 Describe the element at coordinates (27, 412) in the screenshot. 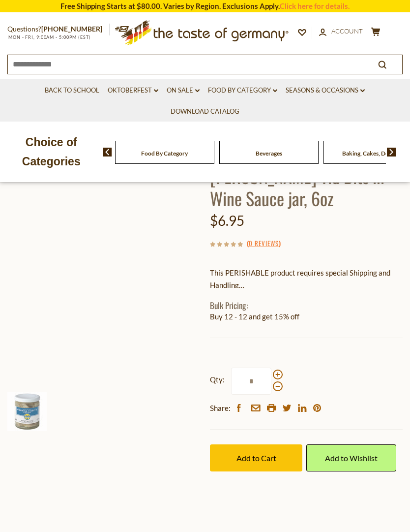

I see `img: Skansen Matjes Herring Tid Bits in Wine Sauce jar, 6oz` at that location.